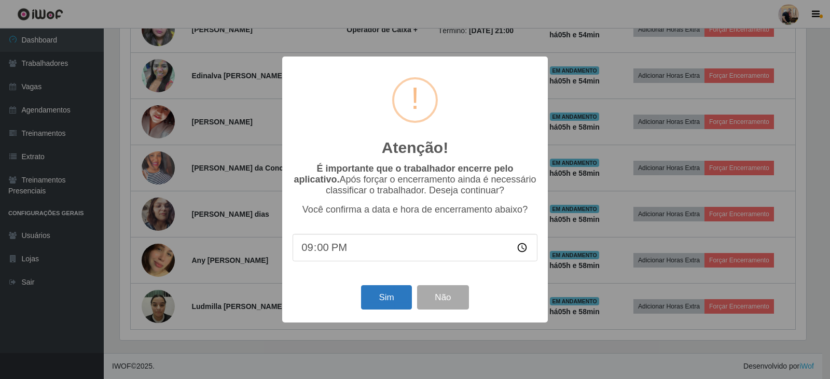 The width and height of the screenshot is (830, 379). What do you see at coordinates (415, 179) in the screenshot?
I see `p: Após forçar o encerramento ainda é necessário classificar o trabalhador. Deseja continuar?` at bounding box center [415, 179].